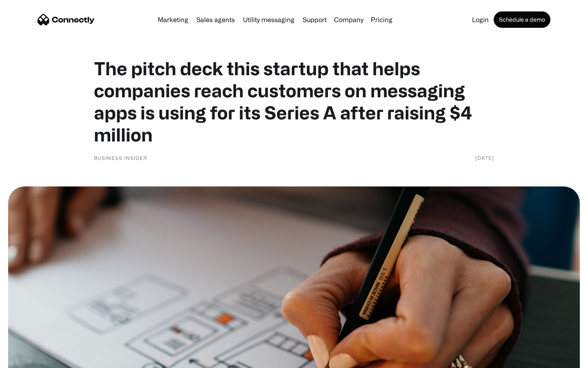  I want to click on a: Login, so click(480, 19).